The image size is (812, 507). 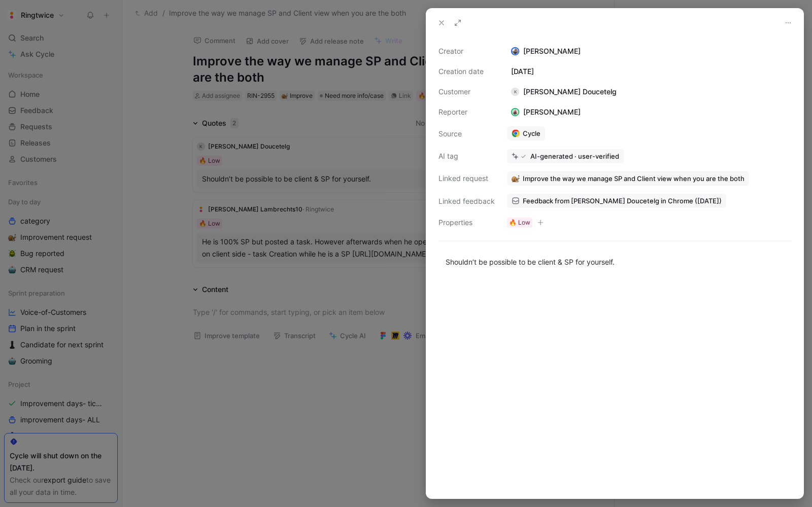 What do you see at coordinates (614, 261) in the screenshot?
I see `div: Shouldn’t be possible to be client & SP for yourself.` at bounding box center [614, 261].